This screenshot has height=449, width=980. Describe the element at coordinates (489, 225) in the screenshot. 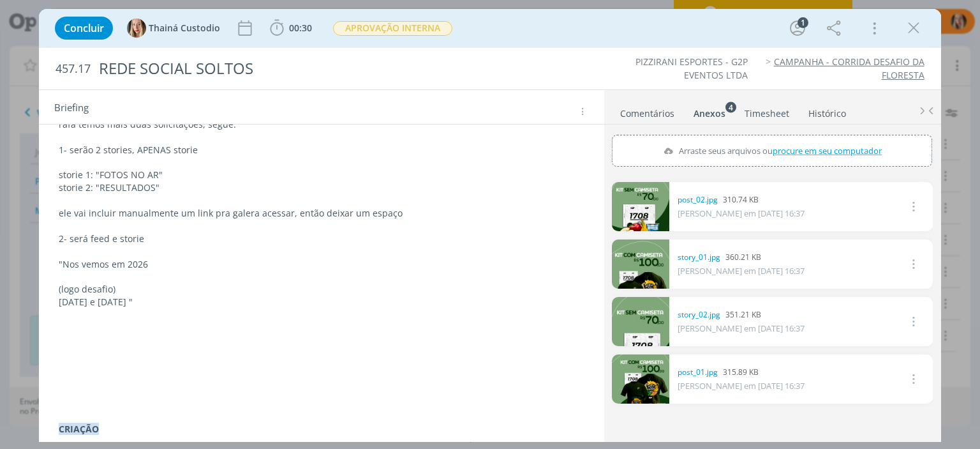

I see `div: dialog` at that location.